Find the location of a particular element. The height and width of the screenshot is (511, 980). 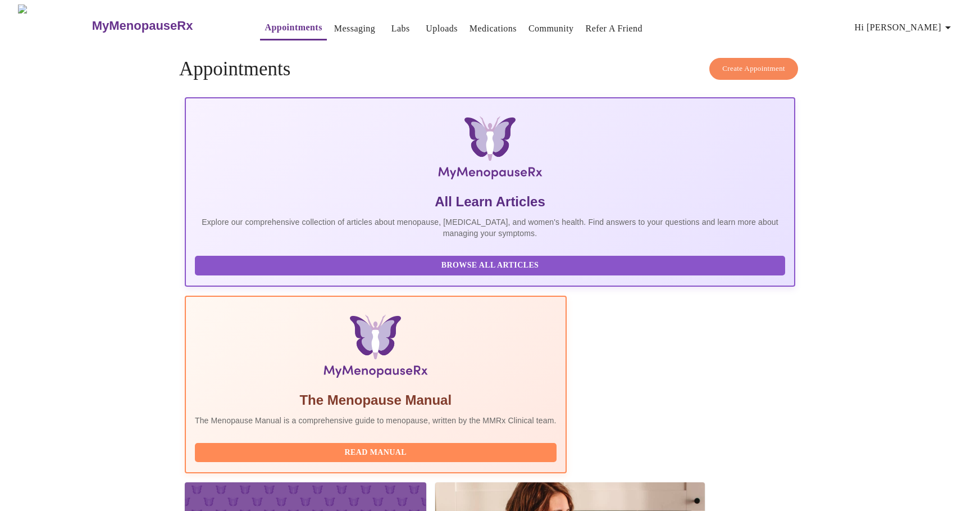

span: Create Appointment is located at coordinates (754, 69).